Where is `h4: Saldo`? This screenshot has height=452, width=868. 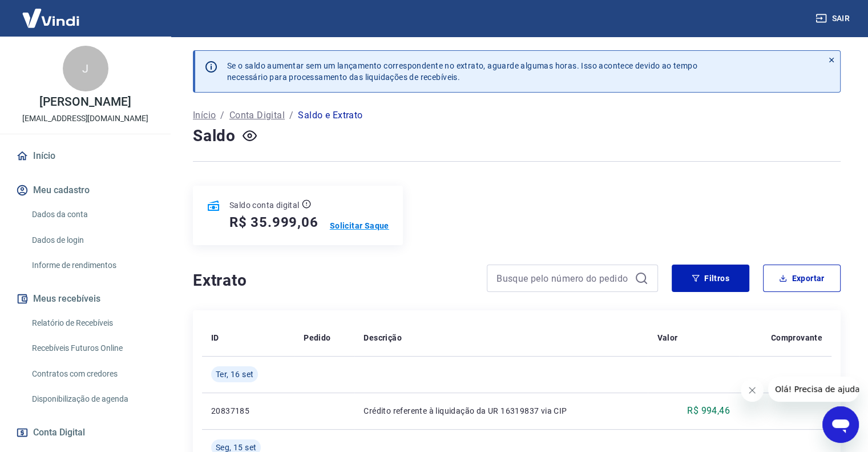 h4: Saldo is located at coordinates (214, 136).